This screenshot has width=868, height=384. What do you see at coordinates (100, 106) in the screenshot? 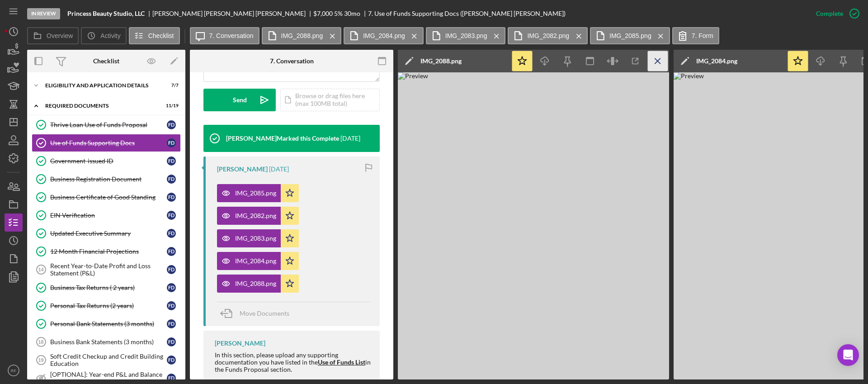
I see `div: REQUIRED DOCUMENTS` at bounding box center [100, 106].